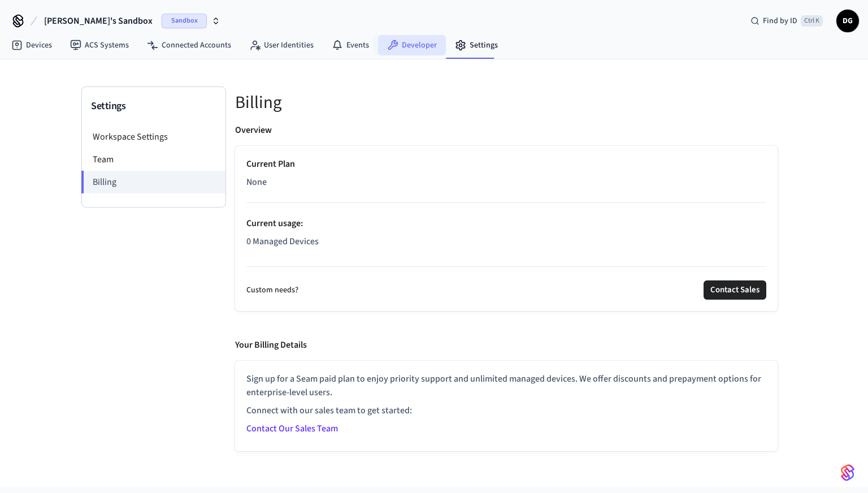 The width and height of the screenshot is (868, 493). Describe the element at coordinates (350, 45) in the screenshot. I see `a: Events` at that location.